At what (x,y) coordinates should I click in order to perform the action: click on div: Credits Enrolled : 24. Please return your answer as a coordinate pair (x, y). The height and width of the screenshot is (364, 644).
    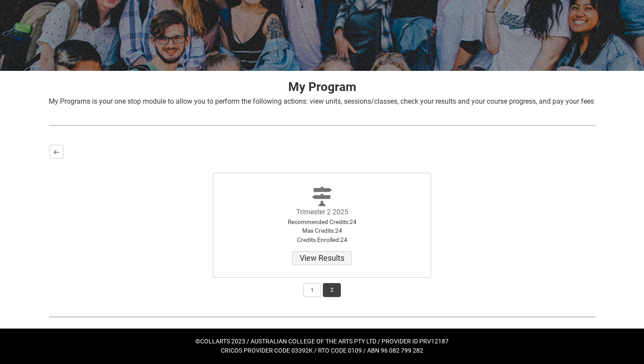
    Looking at the image, I should click on (322, 240).